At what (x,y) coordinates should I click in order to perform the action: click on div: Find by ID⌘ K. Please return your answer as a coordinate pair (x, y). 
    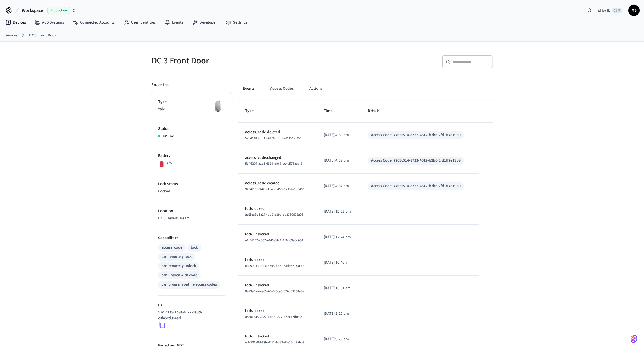
    Looking at the image, I should click on (605, 10).